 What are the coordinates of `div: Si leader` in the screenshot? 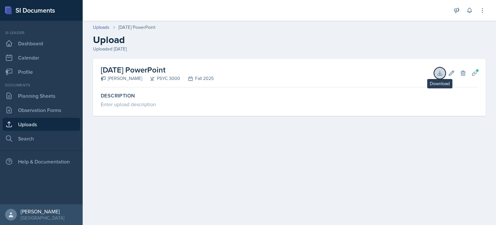 It's located at (41, 33).